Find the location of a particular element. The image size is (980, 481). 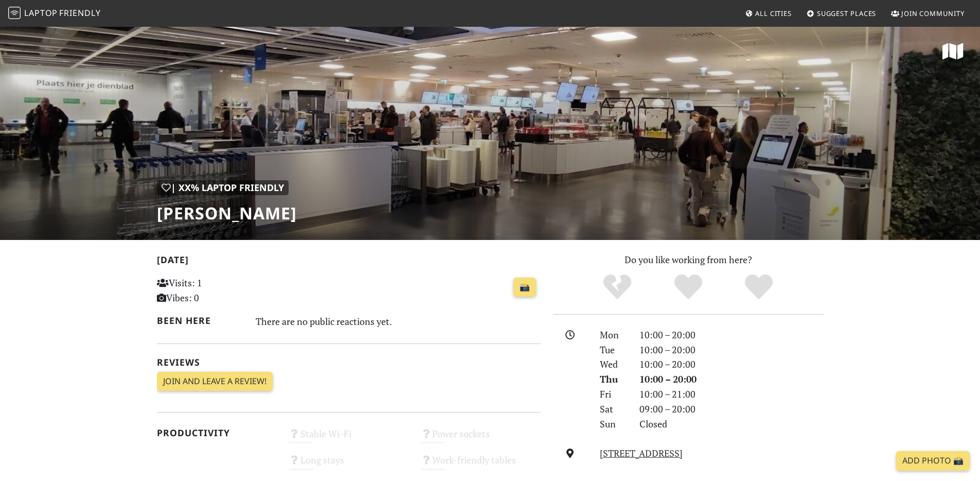

p: Do you like working from here? is located at coordinates (689, 259).